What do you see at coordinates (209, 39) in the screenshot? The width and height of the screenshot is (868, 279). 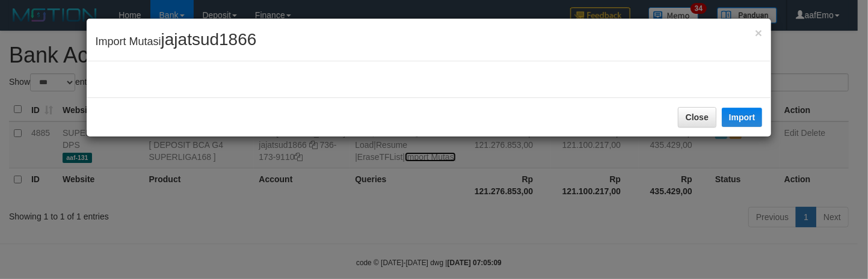 I see `span: jajatsud1866` at bounding box center [209, 39].